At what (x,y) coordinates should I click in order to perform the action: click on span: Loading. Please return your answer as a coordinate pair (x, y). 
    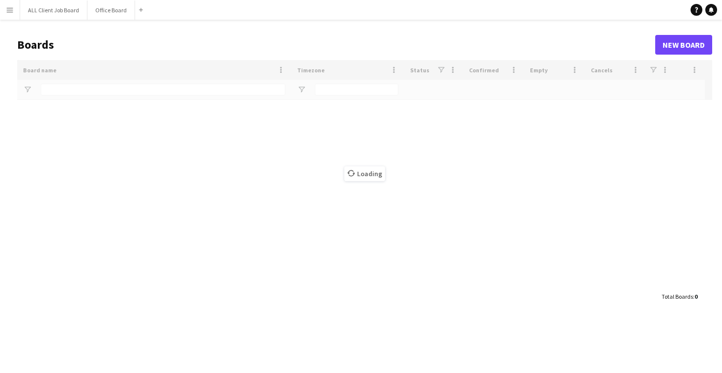
    Looking at the image, I should click on (365, 173).